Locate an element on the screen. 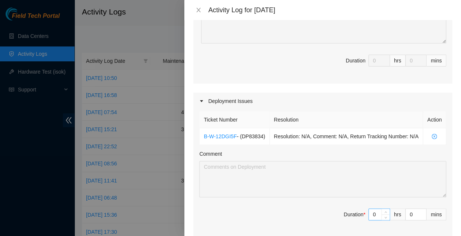 This screenshot has height=236, width=461. th: Resolution is located at coordinates (346, 120).